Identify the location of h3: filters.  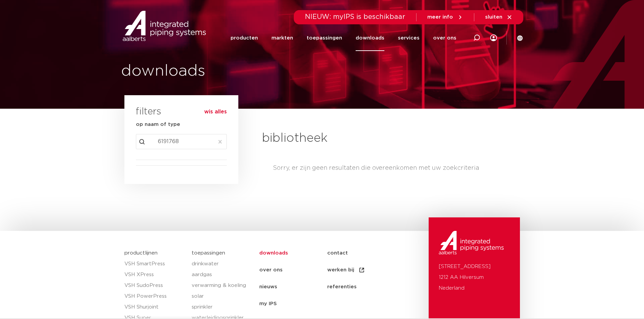
(148, 112).